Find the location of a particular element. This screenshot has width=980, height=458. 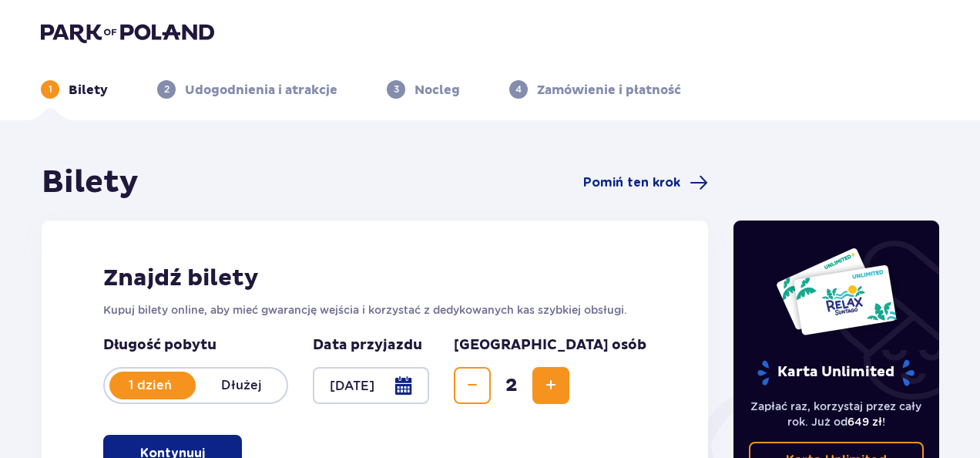

span: 649 zł is located at coordinates (864, 422).